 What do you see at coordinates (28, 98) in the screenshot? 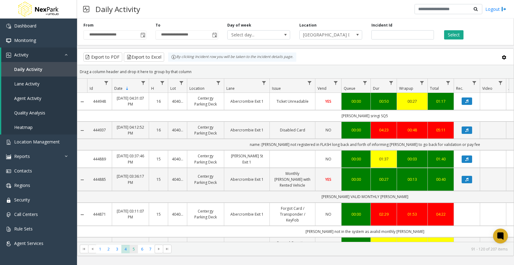
I see `span: Agent Activity` at bounding box center [28, 98].